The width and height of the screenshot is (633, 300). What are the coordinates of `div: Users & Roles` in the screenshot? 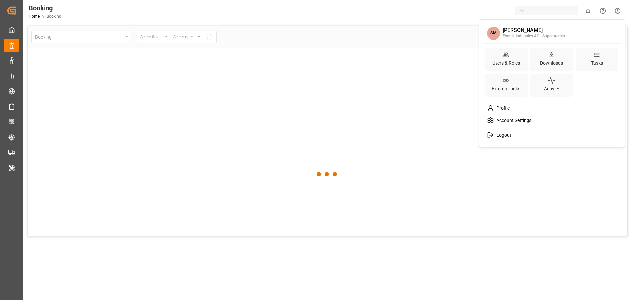 It's located at (506, 63).